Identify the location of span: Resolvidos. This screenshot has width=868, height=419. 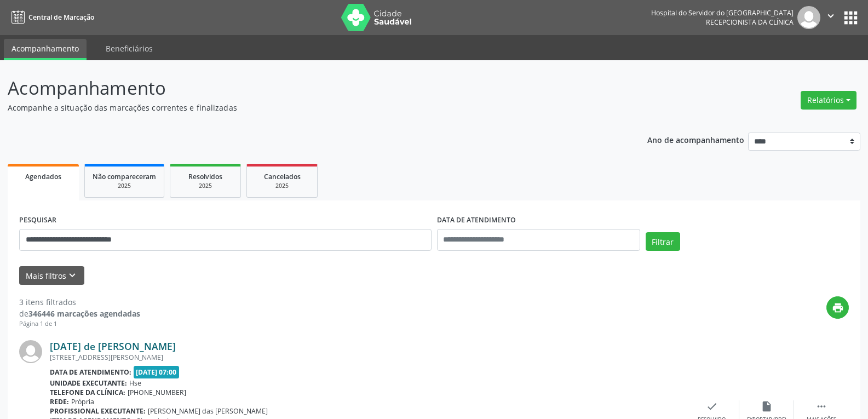
(206, 176).